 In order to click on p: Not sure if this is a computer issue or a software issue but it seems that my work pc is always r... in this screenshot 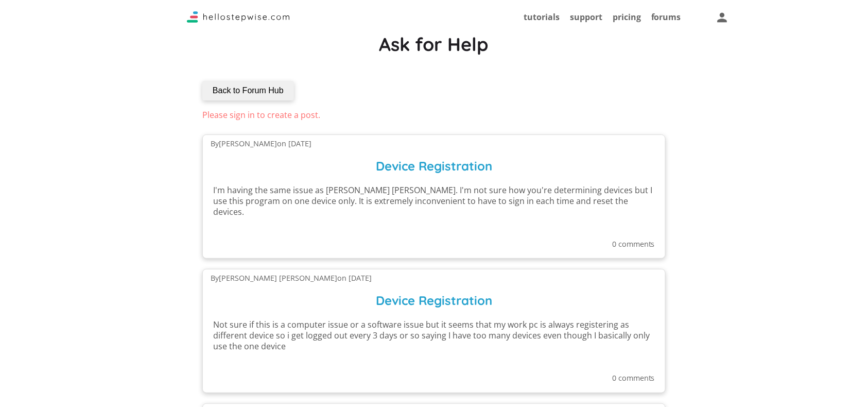, I will do `click(434, 335)`.